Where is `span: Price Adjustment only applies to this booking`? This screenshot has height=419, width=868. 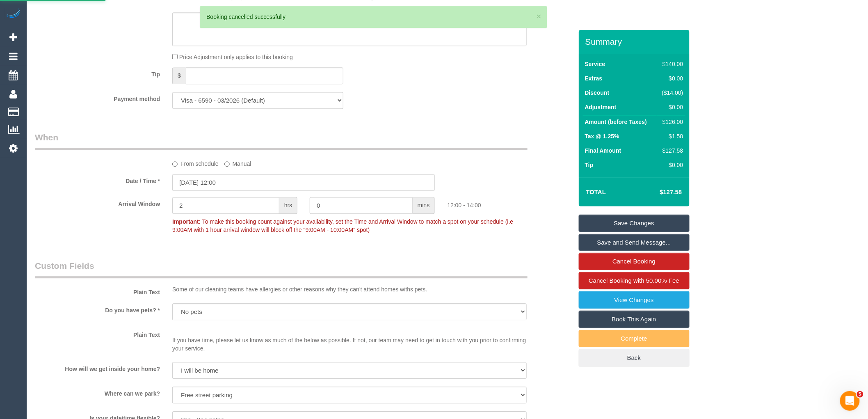 span: Price Adjustment only applies to this booking is located at coordinates (236, 57).